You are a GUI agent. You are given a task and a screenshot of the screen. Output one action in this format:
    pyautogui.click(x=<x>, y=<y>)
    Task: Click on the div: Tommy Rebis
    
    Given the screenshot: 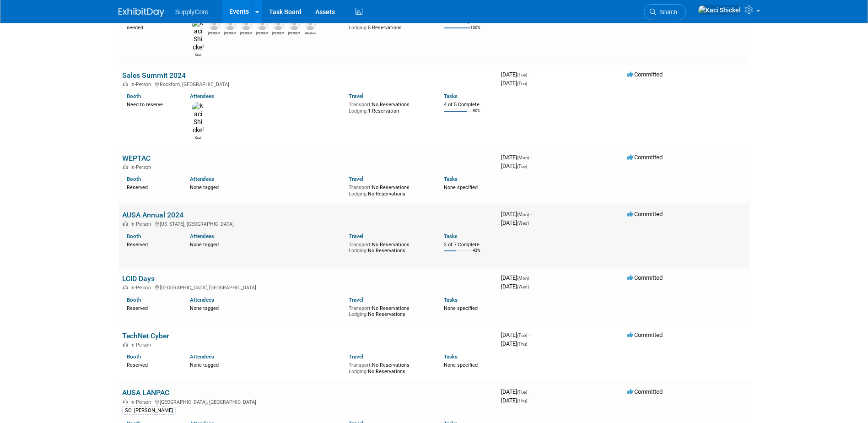 What is the action you would take?
    pyautogui.click(x=230, y=33)
    